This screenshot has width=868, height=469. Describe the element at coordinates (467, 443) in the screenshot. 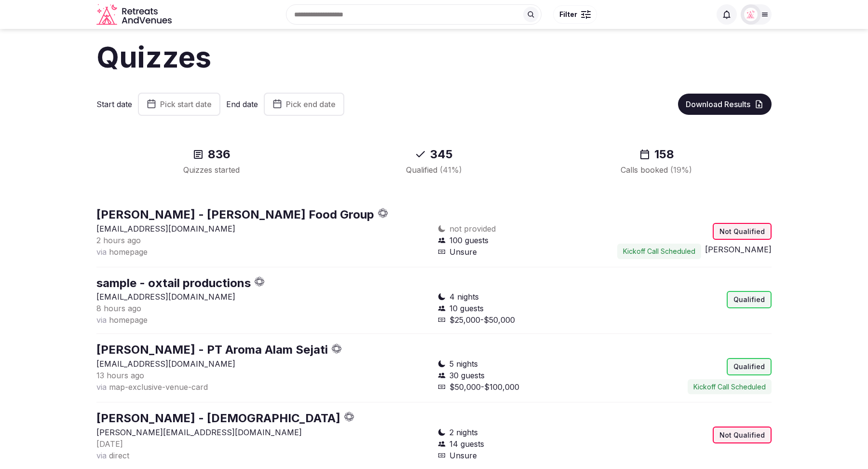

I see `span: 14 guests` at that location.